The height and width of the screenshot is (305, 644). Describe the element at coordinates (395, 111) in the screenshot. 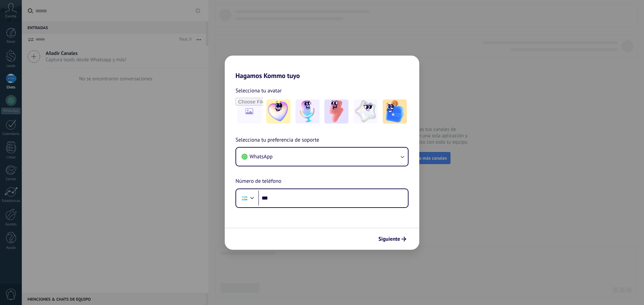

I see `img: -5.jpeg` at that location.